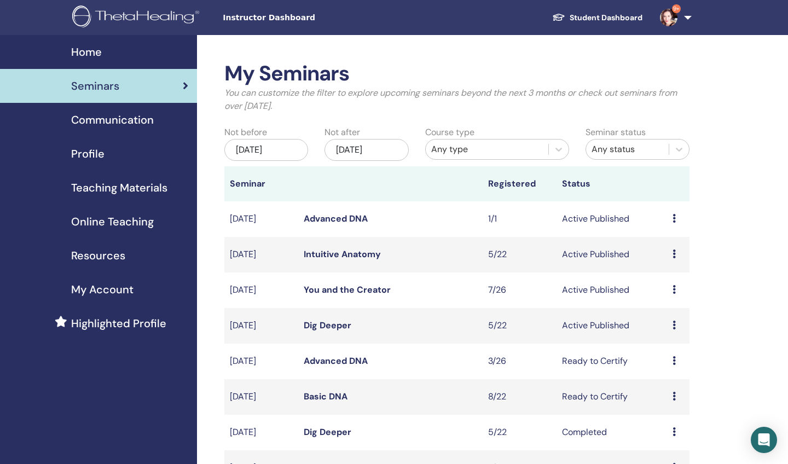 The image size is (788, 464). What do you see at coordinates (137, 18) in the screenshot?
I see `img: logo.png` at bounding box center [137, 18].